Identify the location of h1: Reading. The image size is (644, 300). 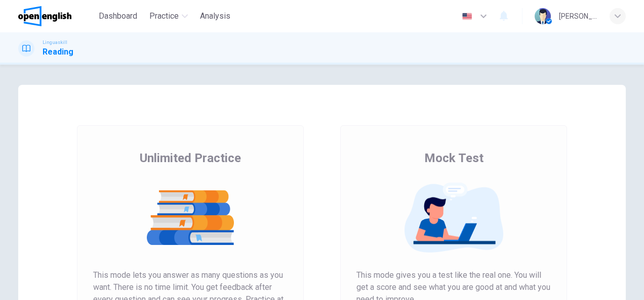
(57, 52).